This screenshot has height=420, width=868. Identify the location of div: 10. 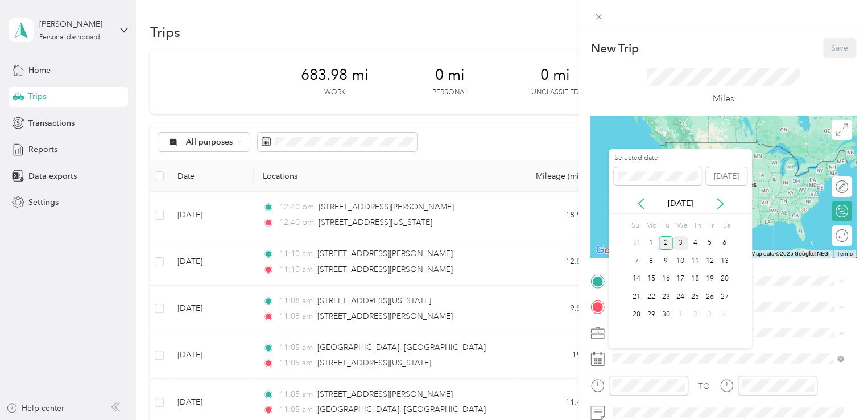
(680, 260).